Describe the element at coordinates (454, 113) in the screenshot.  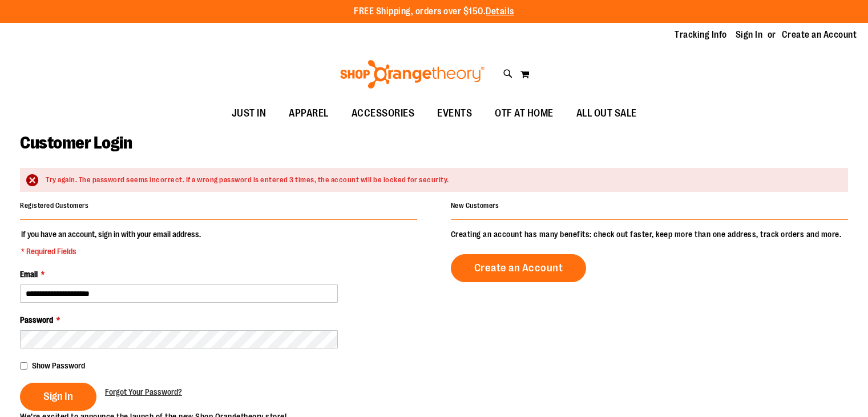
I see `span: EVENTS` at that location.